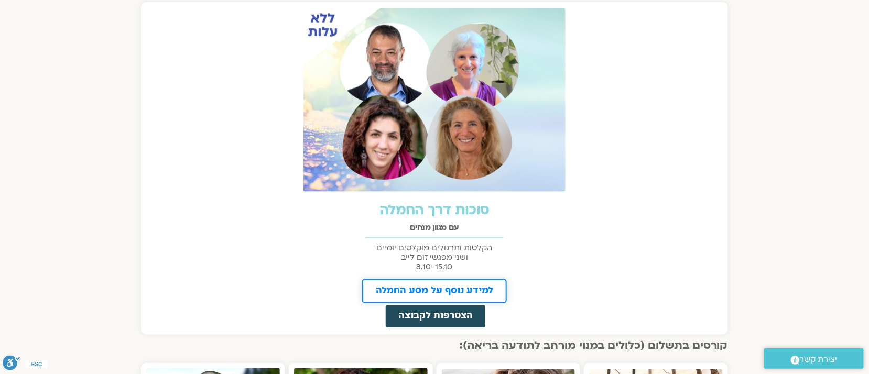 This screenshot has height=374, width=869. Describe the element at coordinates (436, 317) in the screenshot. I see `a: הצטרפות לקבוצה` at that location.